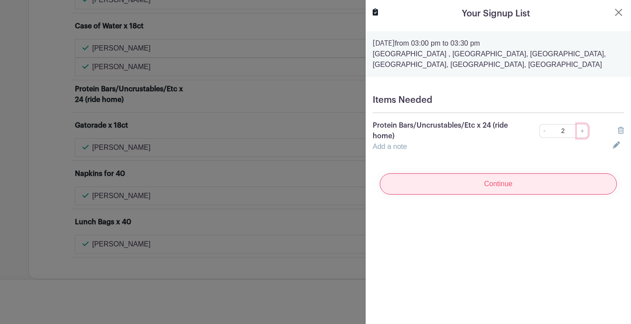  I want to click on h5: Items Needed, so click(498, 100).